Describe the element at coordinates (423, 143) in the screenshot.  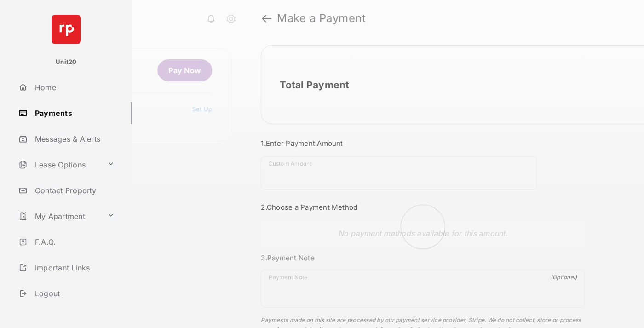
I see `h3: 1. Enter Payment Amount` at that location.